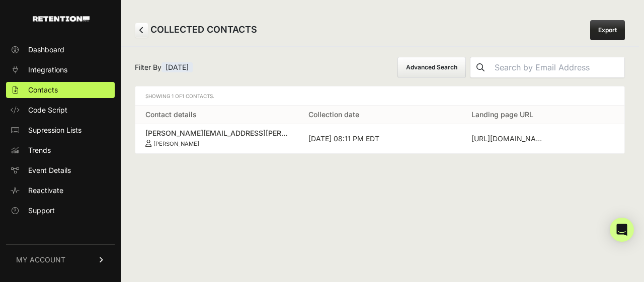 This screenshot has height=282, width=644. What do you see at coordinates (179, 96) in the screenshot?
I see `span: Showing 1 of` at bounding box center [179, 96].